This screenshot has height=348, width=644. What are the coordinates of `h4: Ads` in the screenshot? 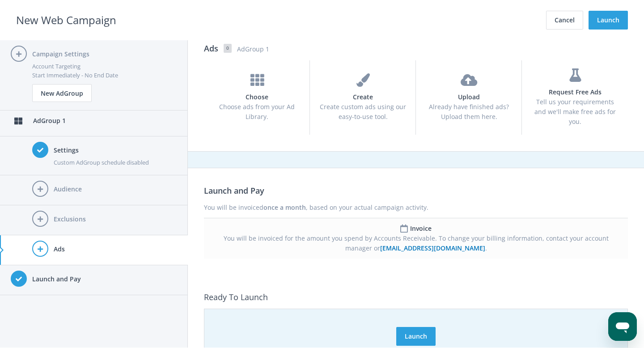 It's located at (116, 249).